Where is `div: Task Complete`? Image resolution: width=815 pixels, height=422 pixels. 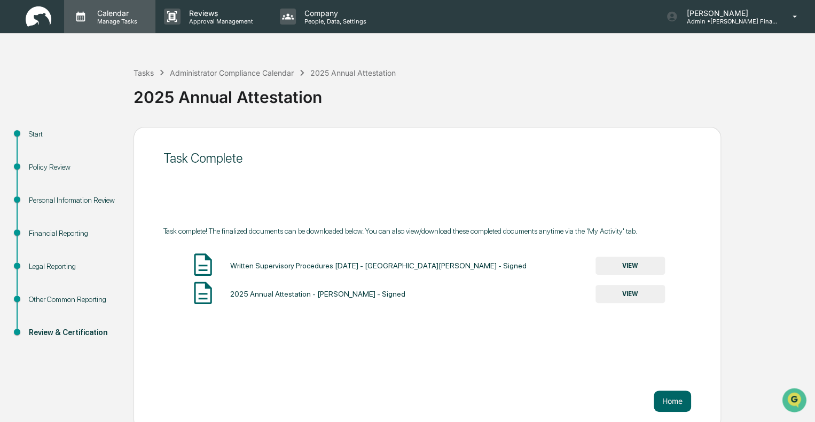 div: Task Complete is located at coordinates (427, 158).